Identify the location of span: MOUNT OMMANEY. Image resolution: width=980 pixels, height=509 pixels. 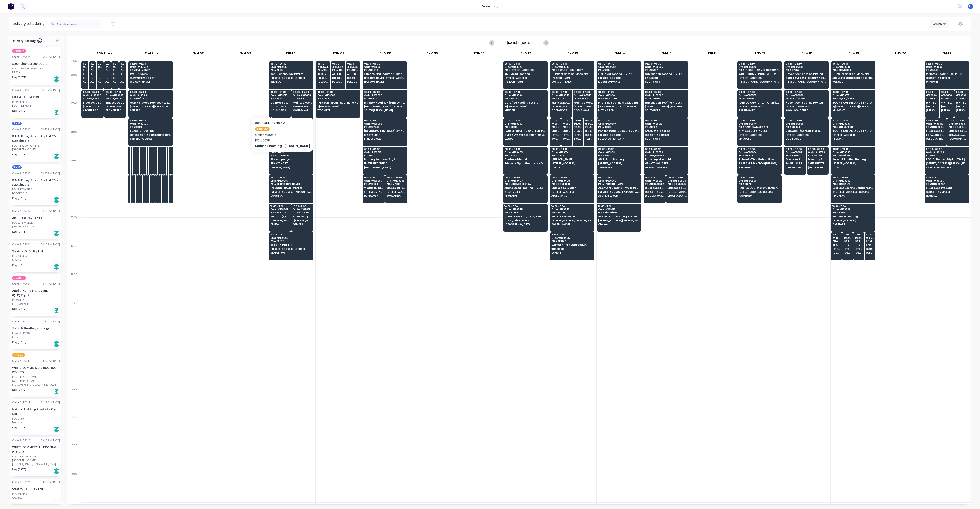
(619, 82).